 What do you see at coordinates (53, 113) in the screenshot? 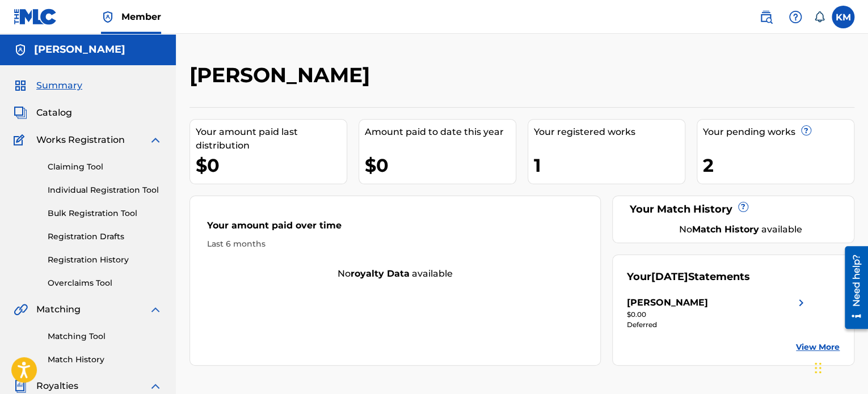
I see `span: Catalog` at bounding box center [53, 113].